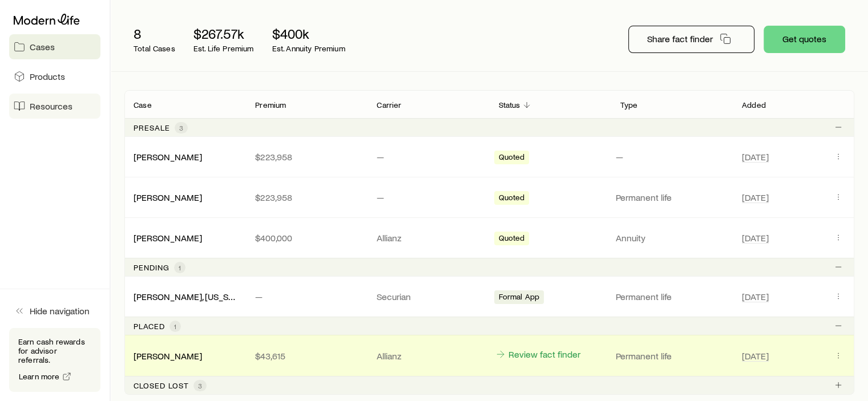 This screenshot has height=401, width=868. Describe the element at coordinates (519, 298) in the screenshot. I see `span: Formal App` at that location.